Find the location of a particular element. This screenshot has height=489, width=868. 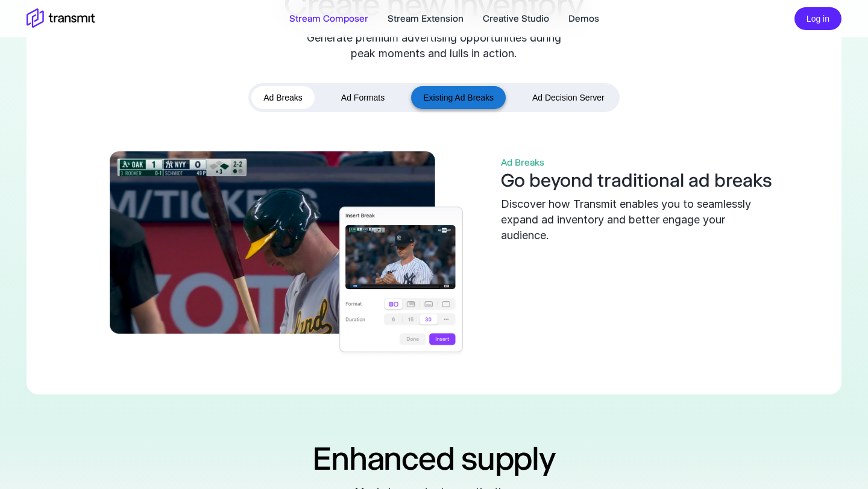

a: Creative Studio is located at coordinates (516, 19).